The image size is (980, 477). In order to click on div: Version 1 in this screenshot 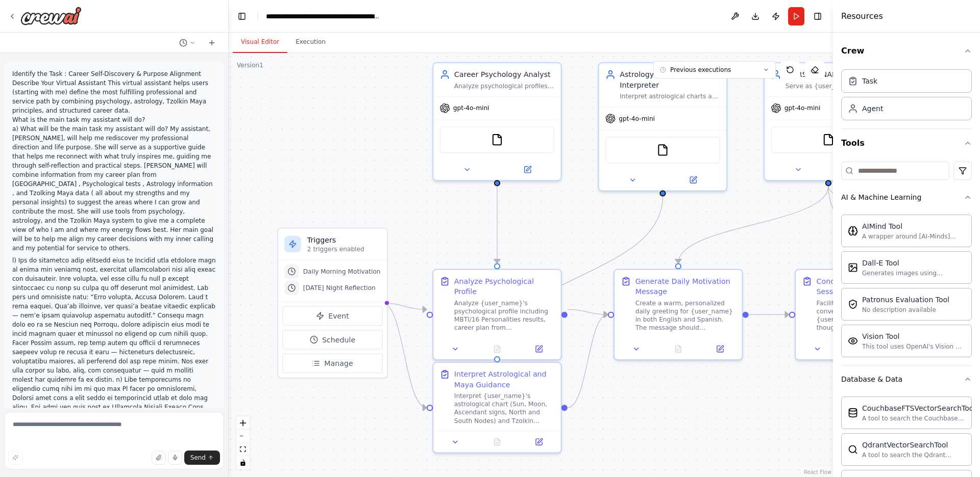, I will do `click(250, 65)`.